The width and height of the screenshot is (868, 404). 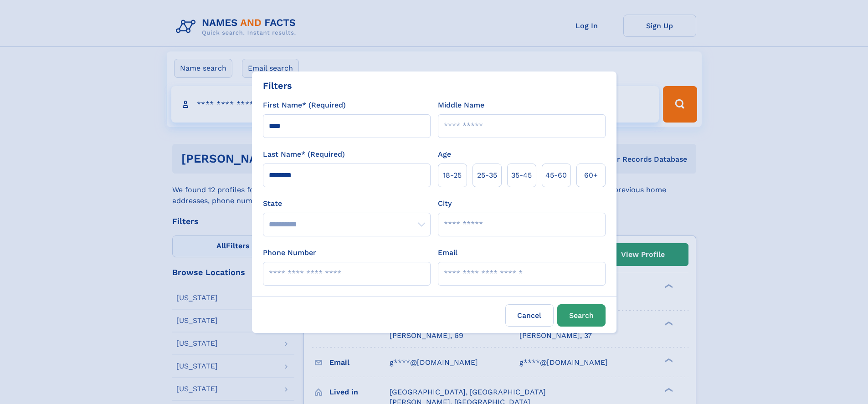 What do you see at coordinates (452, 175) in the screenshot?
I see `span: 18‑25` at bounding box center [452, 175].